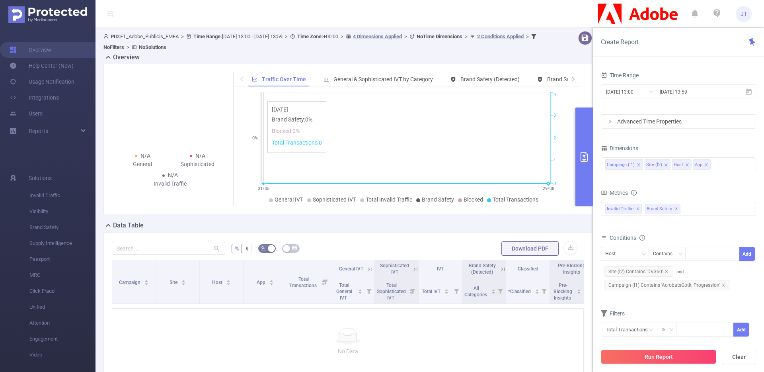 This screenshot has width=764, height=372. I want to click on span: Invalid Traffic, so click(624, 209).